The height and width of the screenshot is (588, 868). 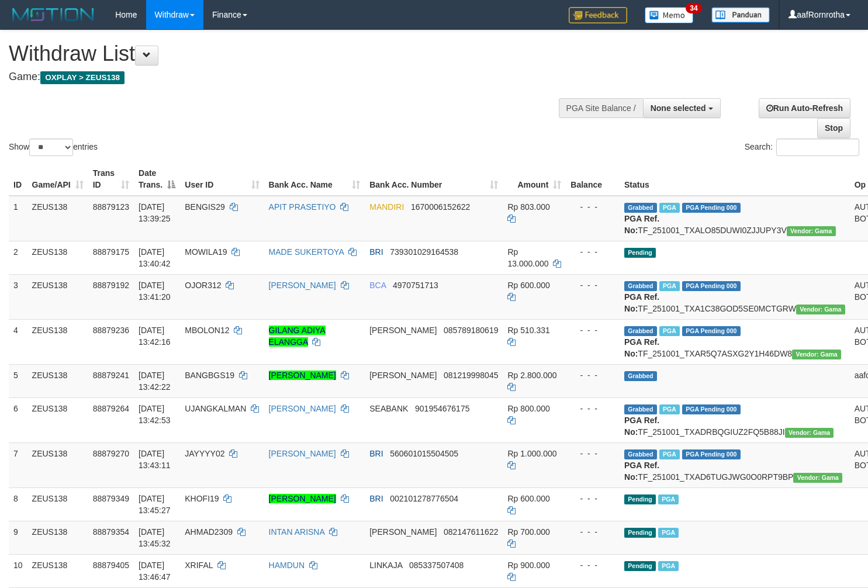 I want to click on th: Bank Acc. Name: activate to sort column ascending, so click(x=315, y=179).